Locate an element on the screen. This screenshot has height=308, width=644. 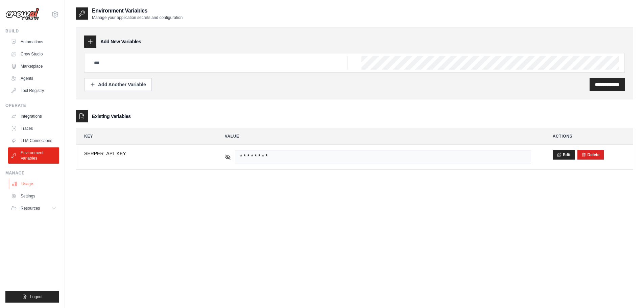
img: Logo is located at coordinates (22, 14).